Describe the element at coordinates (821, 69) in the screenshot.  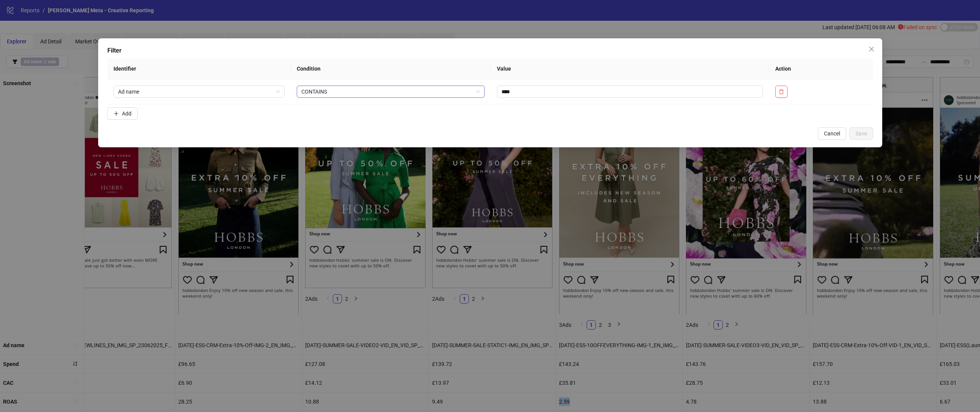
I see `th: Action` at that location.